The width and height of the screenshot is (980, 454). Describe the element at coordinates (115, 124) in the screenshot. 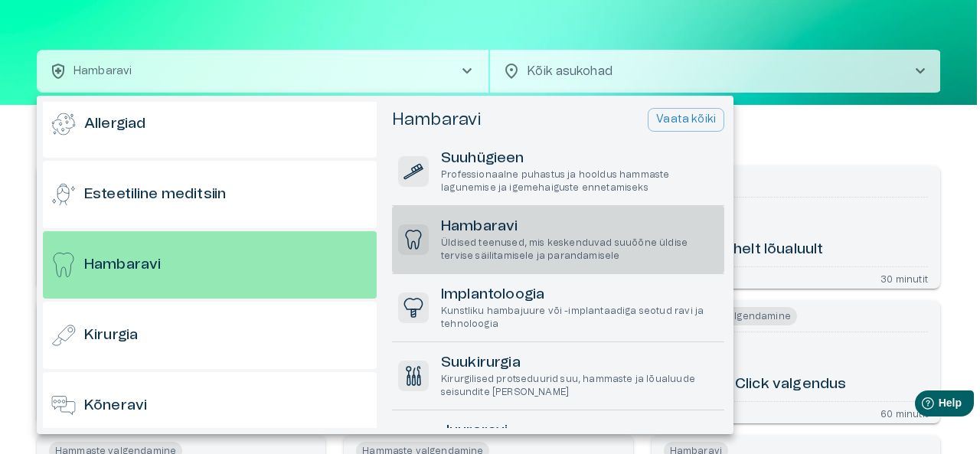

I see `h6: Allergiad` at that location.